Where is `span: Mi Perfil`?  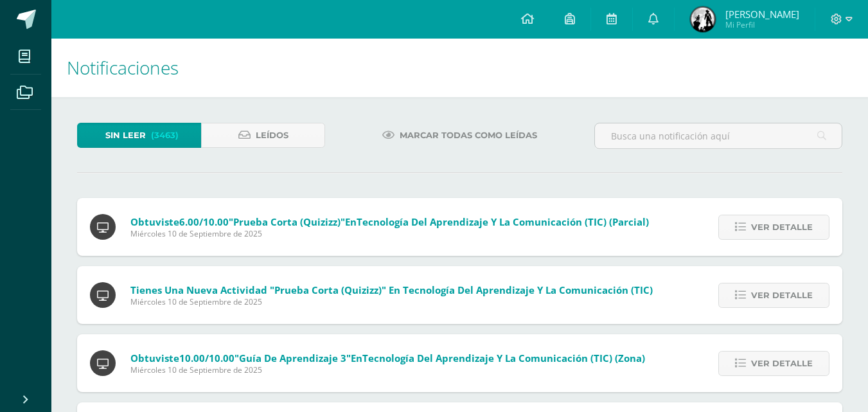
span: Mi Perfil is located at coordinates (762, 25).